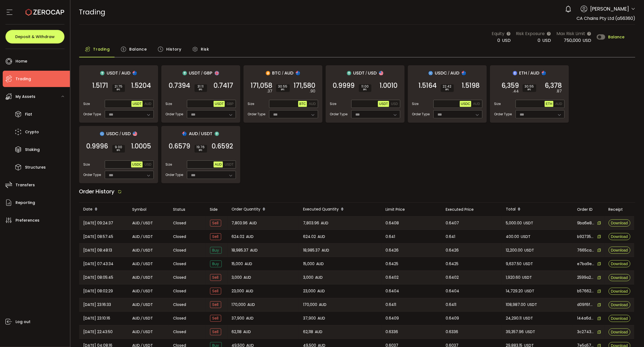 The image size is (644, 347). Describe the element at coordinates (309, 264) in the screenshot. I see `span: 15,000` at that location.